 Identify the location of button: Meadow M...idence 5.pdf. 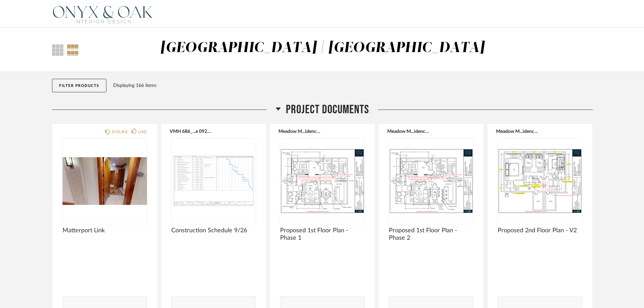
(517, 131).